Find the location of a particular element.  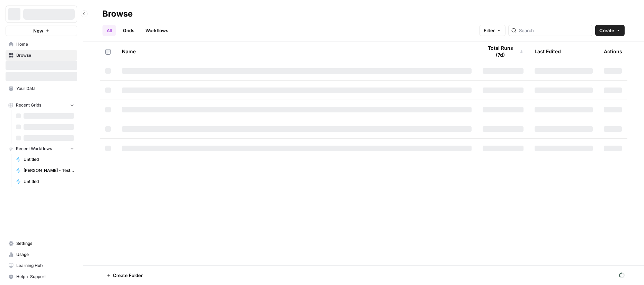

a: Usage is located at coordinates (41, 255).